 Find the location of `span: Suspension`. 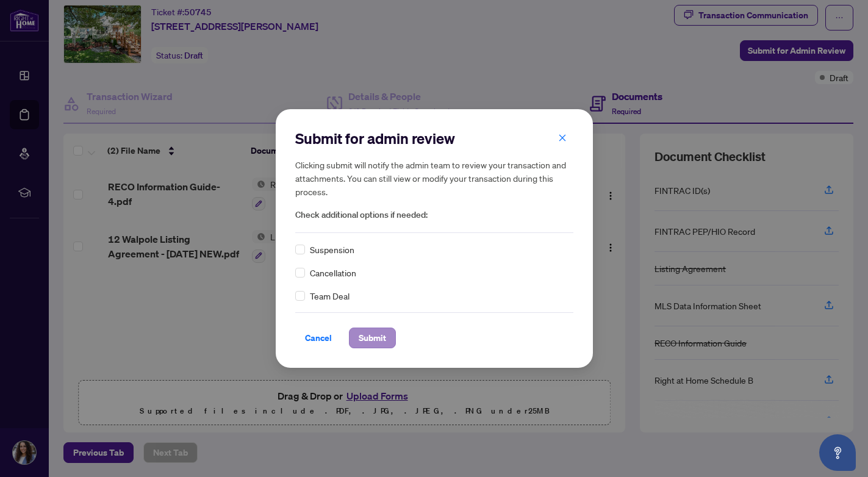

span: Suspension is located at coordinates (331, 250).